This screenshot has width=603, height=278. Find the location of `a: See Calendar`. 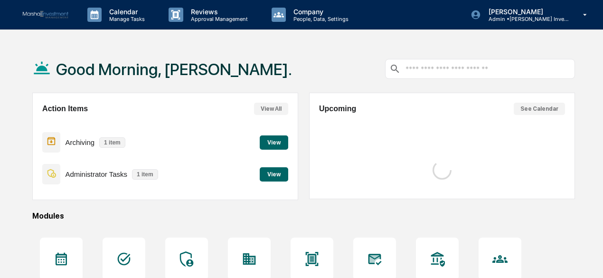

a: See Calendar is located at coordinates (539, 109).